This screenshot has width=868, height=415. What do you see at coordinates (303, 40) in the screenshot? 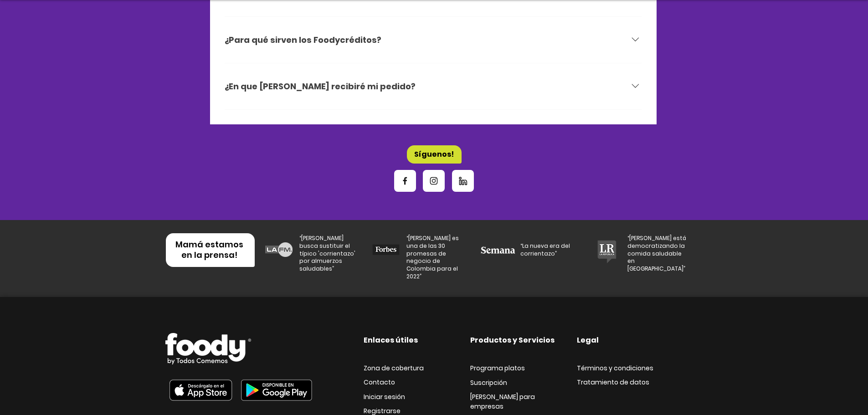
I see `h3: ¿Para qué sirven los Foodycréditos?` at bounding box center [303, 40].